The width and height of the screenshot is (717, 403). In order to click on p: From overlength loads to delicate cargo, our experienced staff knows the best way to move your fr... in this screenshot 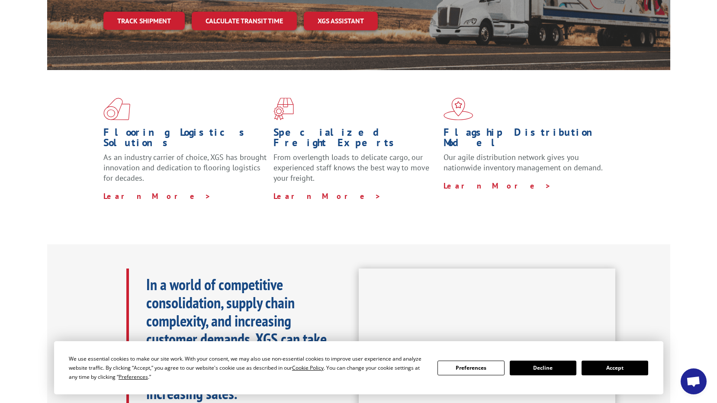, I will do `click(355, 171)`.